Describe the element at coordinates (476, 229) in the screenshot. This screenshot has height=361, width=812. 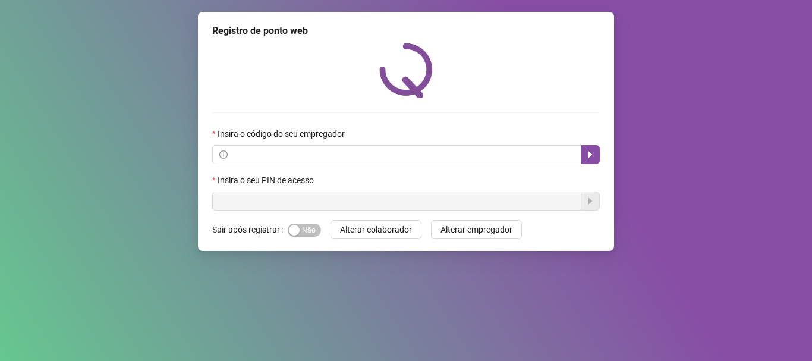
I see `span: Alterar empregador` at that location.